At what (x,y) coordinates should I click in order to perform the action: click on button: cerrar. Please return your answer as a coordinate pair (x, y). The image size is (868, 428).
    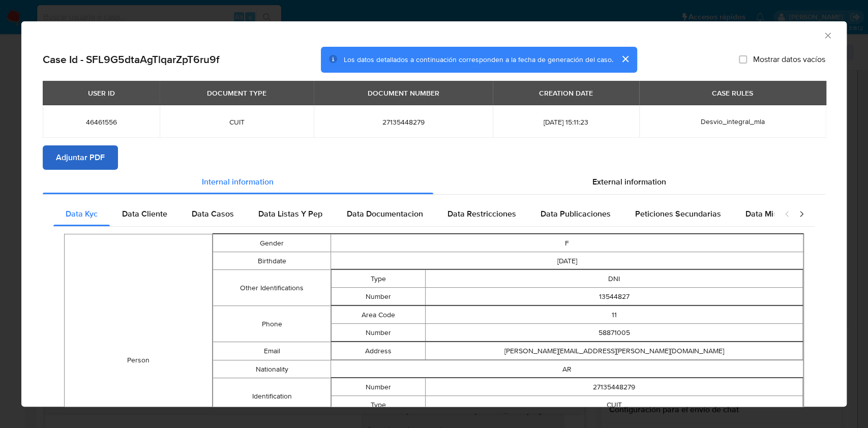
    Looking at the image, I should click on (625, 59).